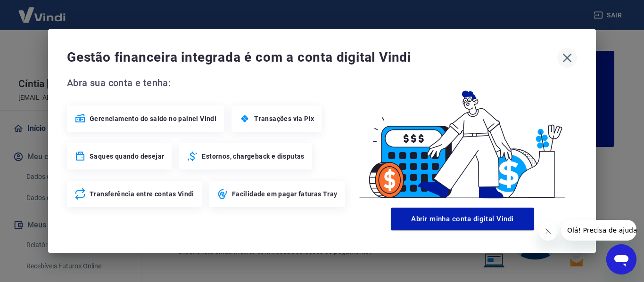 This screenshot has width=644, height=282. Describe the element at coordinates (253, 156) in the screenshot. I see `span: Estornos, chargeback e disputas` at that location.